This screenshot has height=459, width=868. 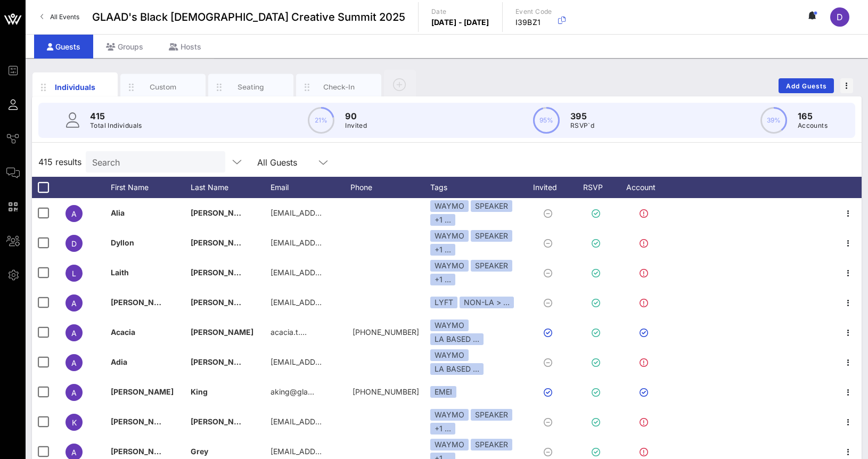 I want to click on p: Invited, so click(x=356, y=125).